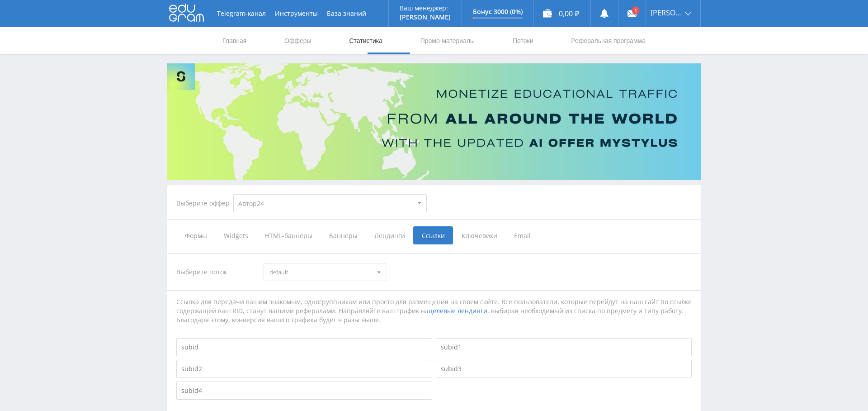  Describe the element at coordinates (321, 272) in the screenshot. I see `span: default` at that location.